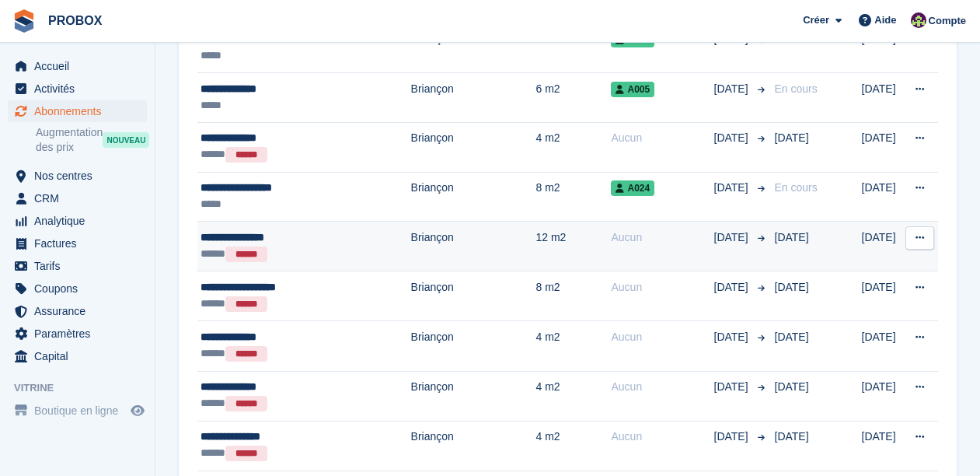 Image resolution: width=980 pixels, height=476 pixels. I want to click on a: Boutique d'aperçu, so click(137, 411).